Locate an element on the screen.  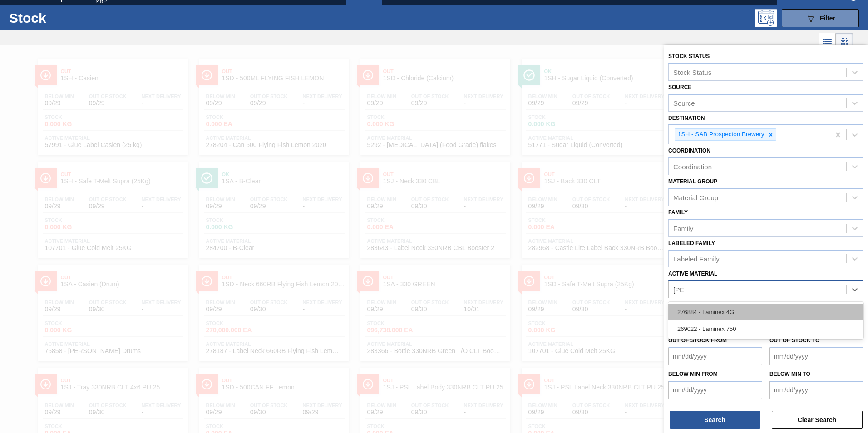
div: Labeled Family is located at coordinates (697, 259).